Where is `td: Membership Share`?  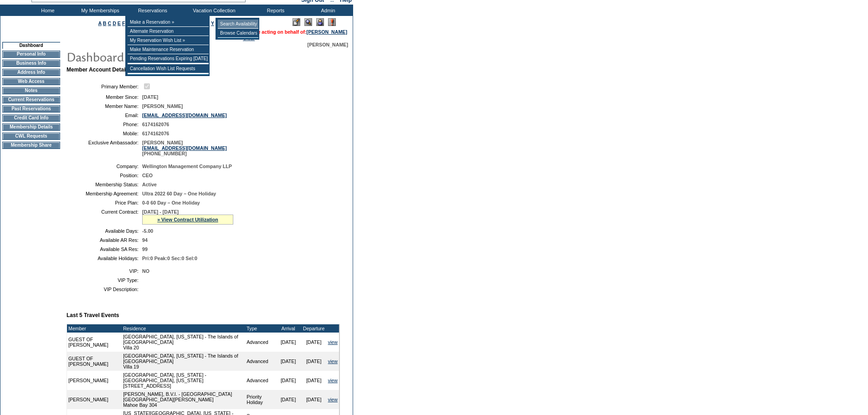
td: Membership Share is located at coordinates (31, 145).